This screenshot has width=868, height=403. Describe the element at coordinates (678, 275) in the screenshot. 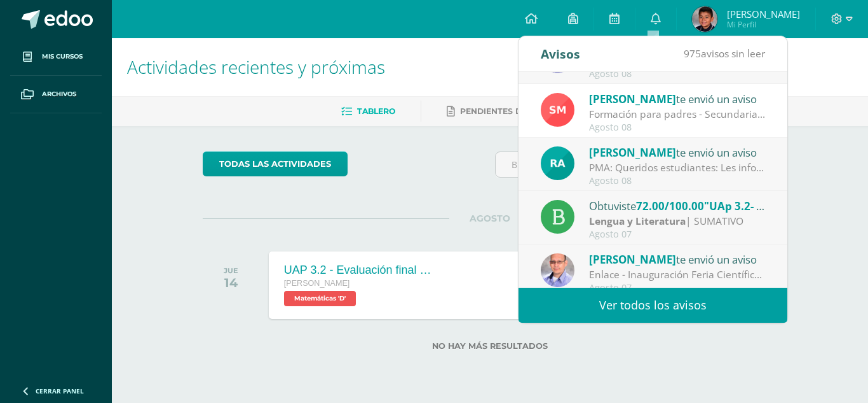

I see `div: Enlace - Inauguración Feria Científica UVG: Buenos días estimados estudiantes. Como recordarán, h...` at that location.